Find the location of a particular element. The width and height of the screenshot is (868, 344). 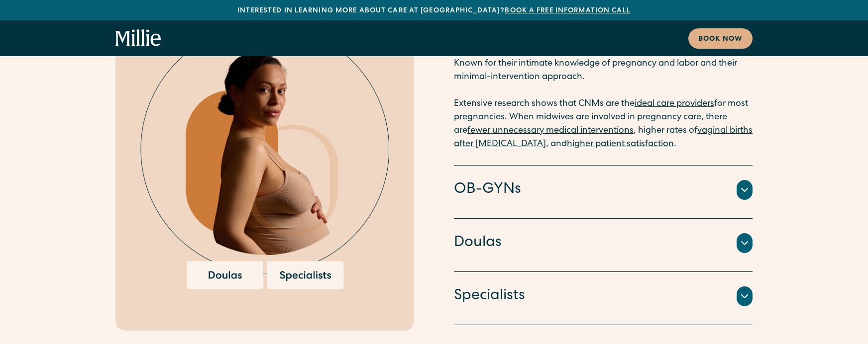

a: higher patient satisfaction is located at coordinates (620, 144).